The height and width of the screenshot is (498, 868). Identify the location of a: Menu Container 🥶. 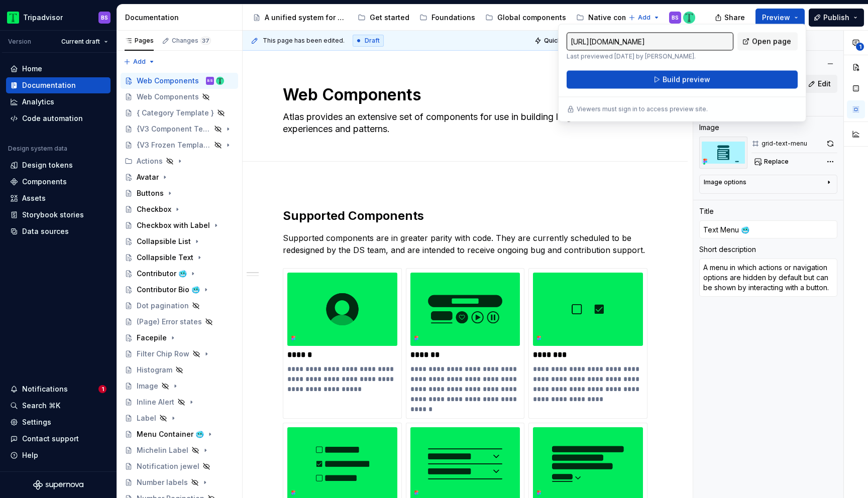
(180, 434).